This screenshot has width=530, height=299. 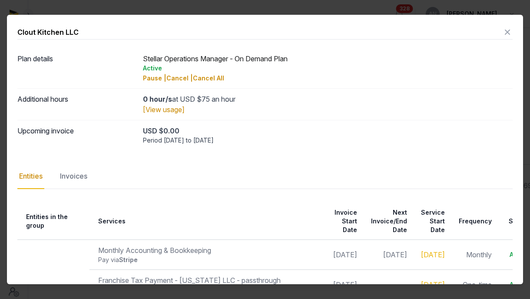 What do you see at coordinates (73, 176) in the screenshot?
I see `div: Invoices` at bounding box center [73, 176].